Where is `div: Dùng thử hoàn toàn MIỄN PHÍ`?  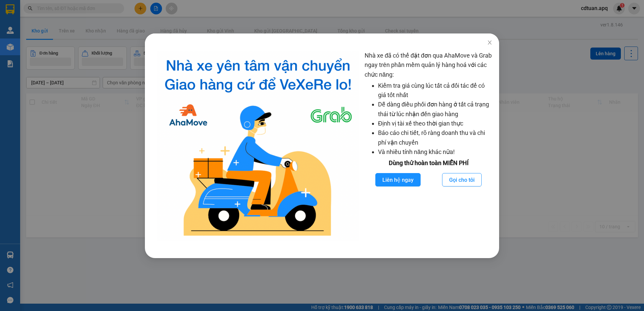
div: Dùng thử hoàn toàn MIỄN PHÍ is located at coordinates (428, 163).